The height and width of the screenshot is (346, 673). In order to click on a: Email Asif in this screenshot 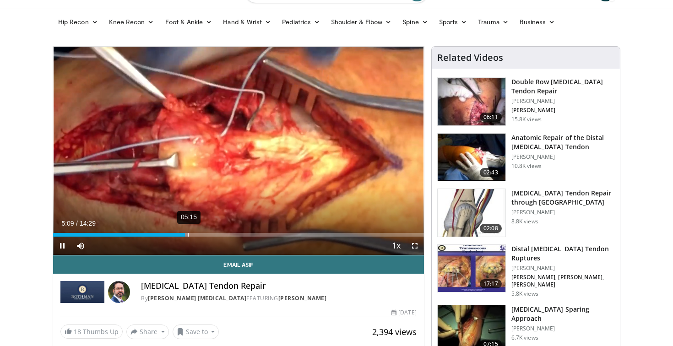, I will do `click(239, 265)`.